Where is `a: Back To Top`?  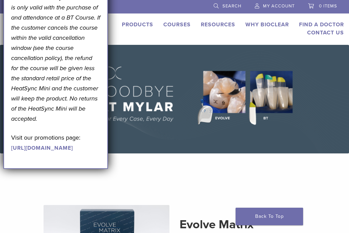 a: Back To Top is located at coordinates (269, 216).